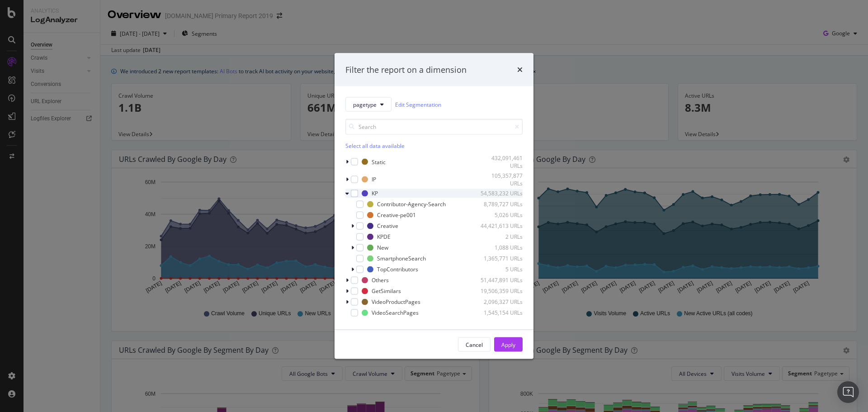 The width and height of the screenshot is (868, 412). What do you see at coordinates (501, 215) in the screenshot?
I see `div: 5,026 URLs` at bounding box center [501, 215].